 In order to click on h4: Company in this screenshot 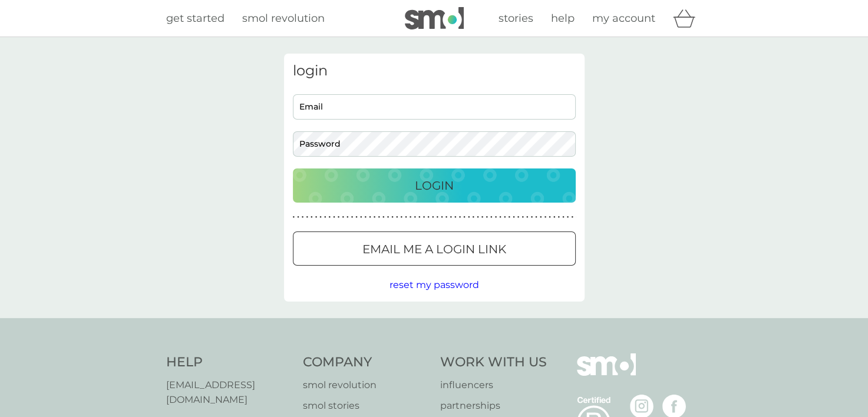, I will do `click(365, 362)`.